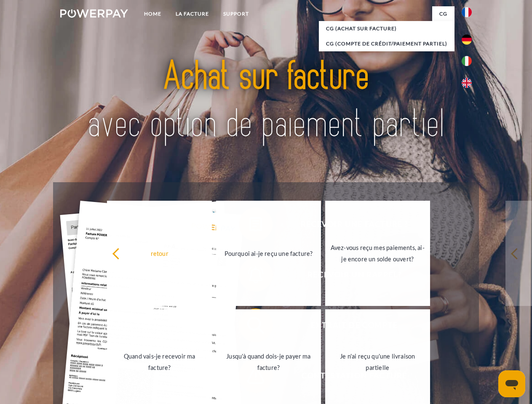 This screenshot has height=404, width=532. What do you see at coordinates (387, 29) in the screenshot?
I see `a: CG (achat sur facture)` at bounding box center [387, 29].